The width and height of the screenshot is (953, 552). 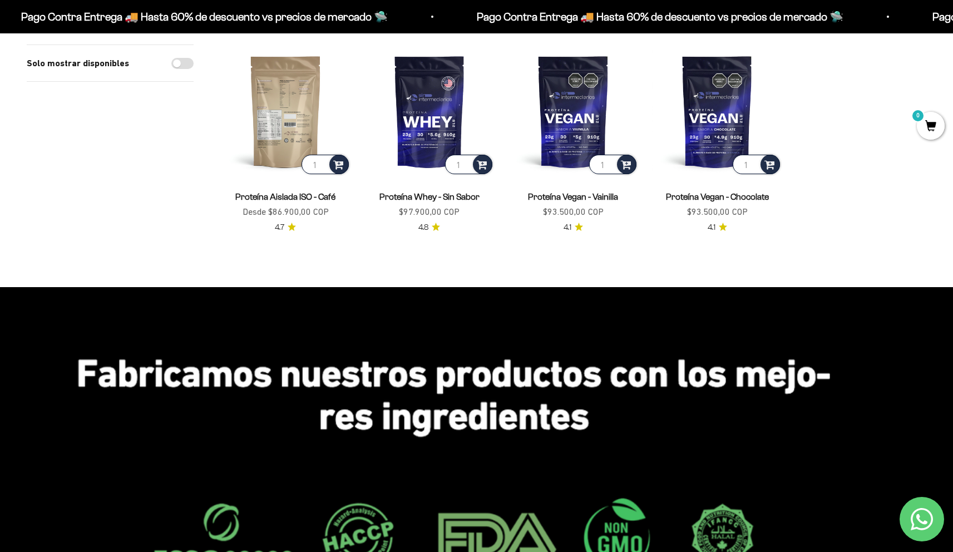 What do you see at coordinates (423, 228) in the screenshot?
I see `span: 4.8` at bounding box center [423, 228].